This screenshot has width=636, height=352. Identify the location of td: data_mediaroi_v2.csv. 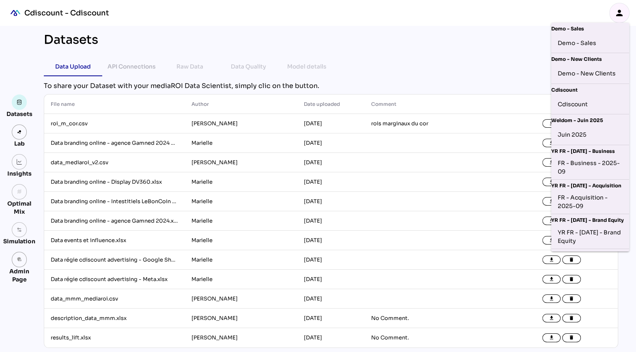
(114, 163).